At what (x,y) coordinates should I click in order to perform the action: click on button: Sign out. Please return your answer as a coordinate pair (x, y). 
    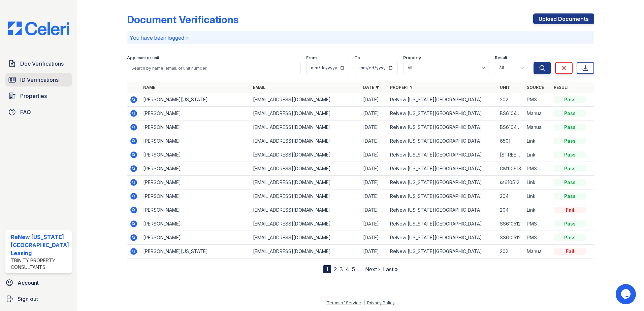
    Looking at the image, I should click on (38, 299).